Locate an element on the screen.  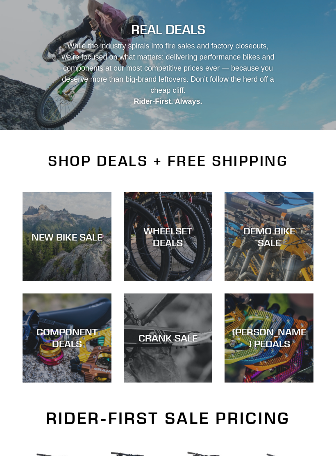
h2: REAL DEALS is located at coordinates (168, 30).